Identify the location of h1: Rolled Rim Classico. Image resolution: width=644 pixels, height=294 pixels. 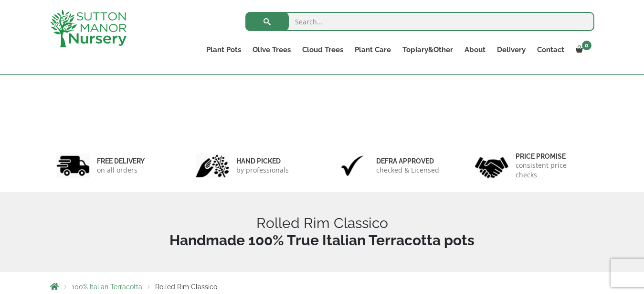
(322, 232).